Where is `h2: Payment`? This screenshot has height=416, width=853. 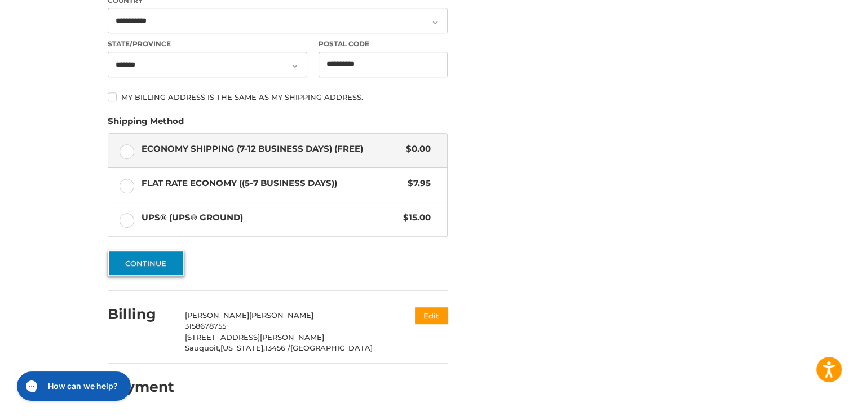 h2: Payment is located at coordinates (141, 387).